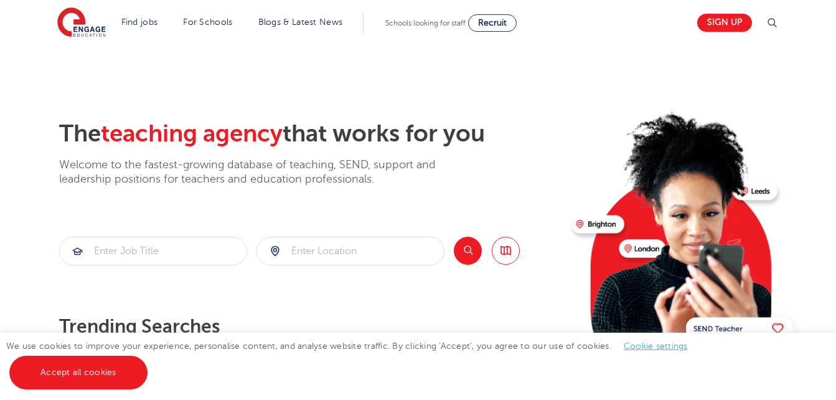 Image resolution: width=836 pixels, height=400 pixels. What do you see at coordinates (78, 372) in the screenshot?
I see `a: Accept all cookies` at bounding box center [78, 372].